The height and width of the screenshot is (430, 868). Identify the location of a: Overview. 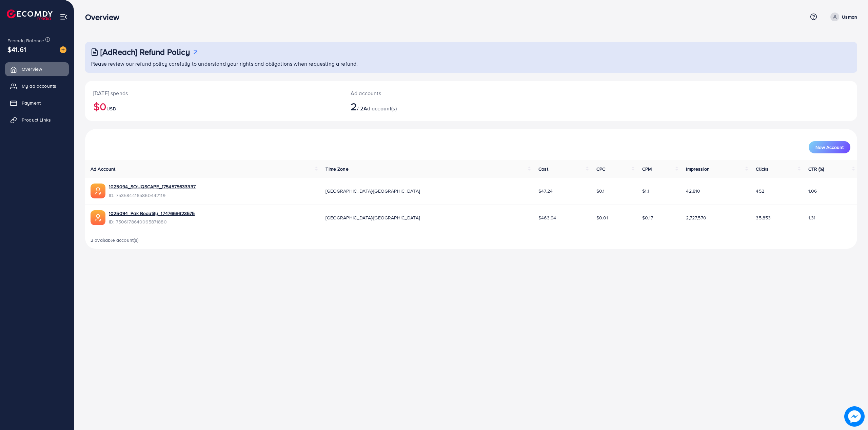
(37, 69).